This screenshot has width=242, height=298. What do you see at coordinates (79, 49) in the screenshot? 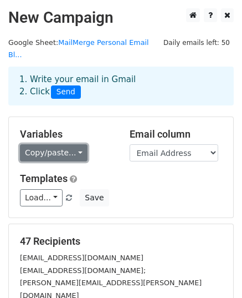
I see `a: MailMerge Personal Email Bl...` at bounding box center [79, 49].